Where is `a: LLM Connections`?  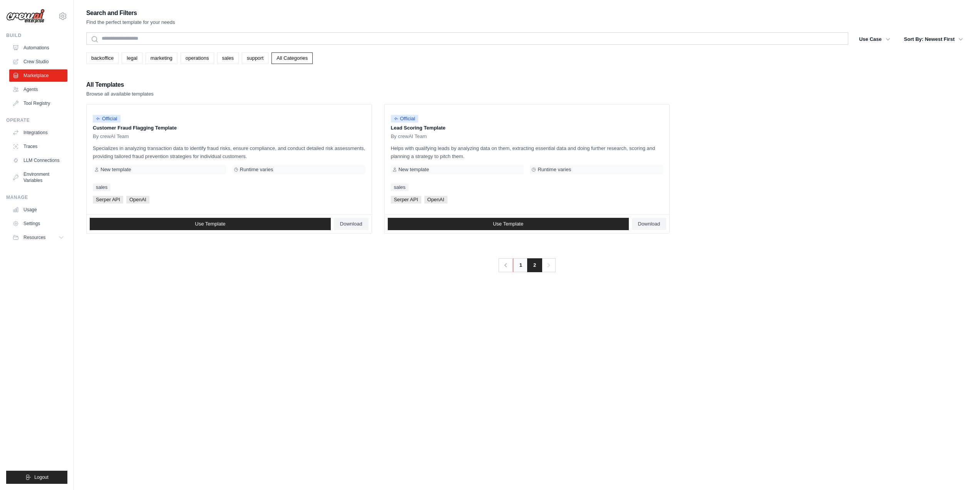 a: LLM Connections is located at coordinates (38, 160).